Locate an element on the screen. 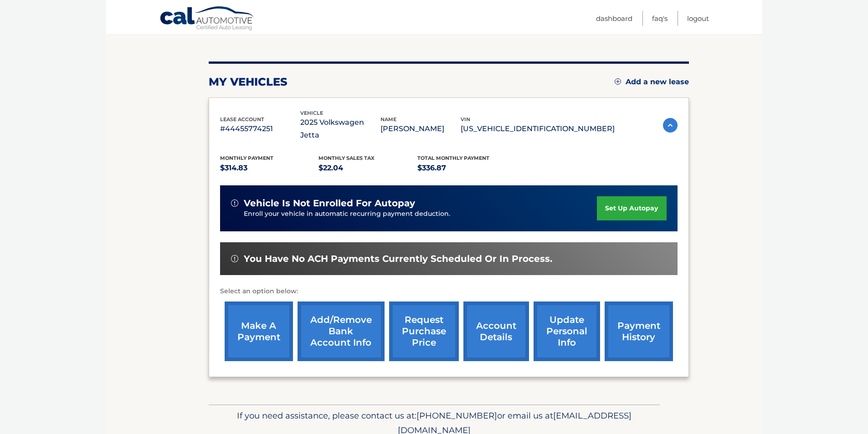 The image size is (868, 434). a: update personal info is located at coordinates (567, 331).